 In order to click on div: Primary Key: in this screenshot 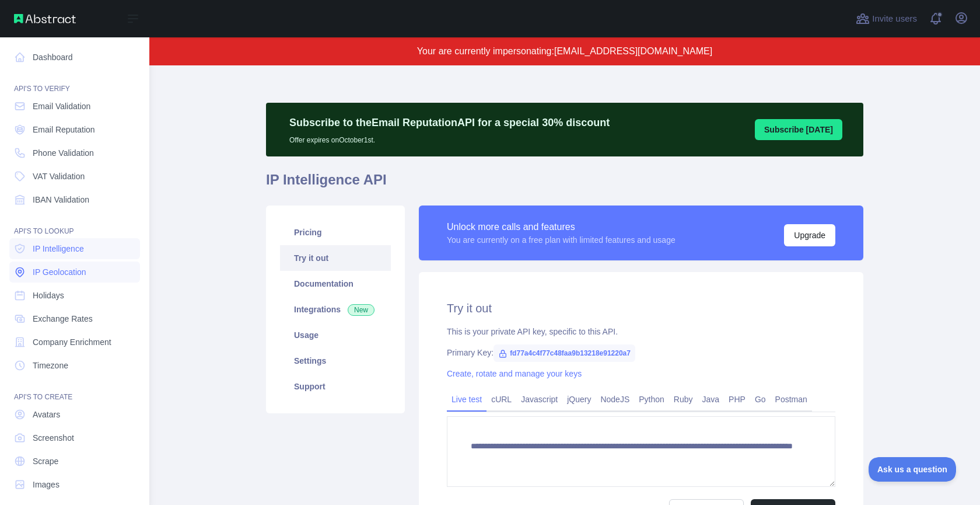, I will do `click(641, 352)`.